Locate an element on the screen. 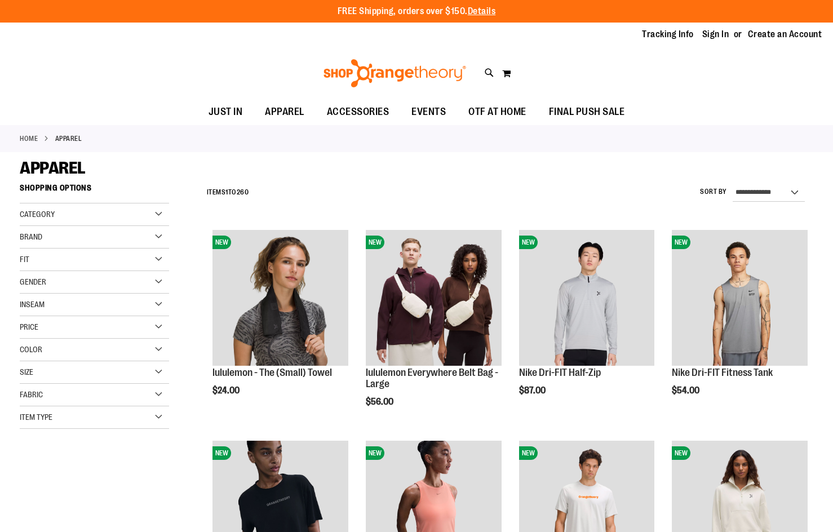 The height and width of the screenshot is (532, 833). span: 260 is located at coordinates (243, 192).